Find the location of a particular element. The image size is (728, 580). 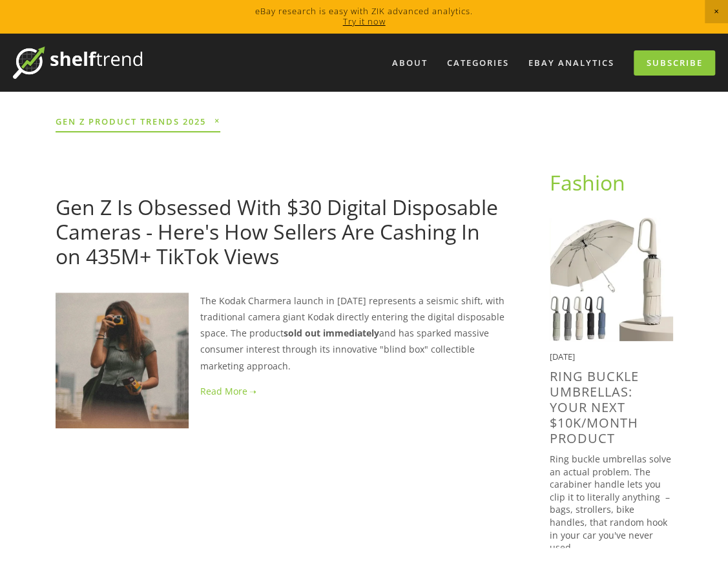

a: Fashion is located at coordinates (587, 182).